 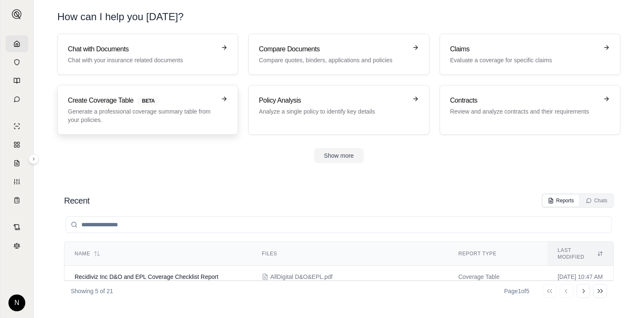 What do you see at coordinates (17, 62) in the screenshot?
I see `a: Documents Vault` at bounding box center [17, 62].